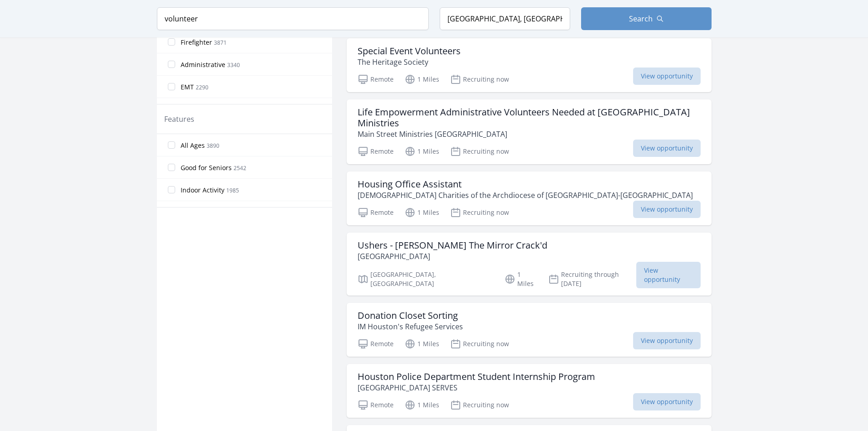  What do you see at coordinates (234, 64) in the screenshot?
I see `span: 3340` at bounding box center [234, 64].